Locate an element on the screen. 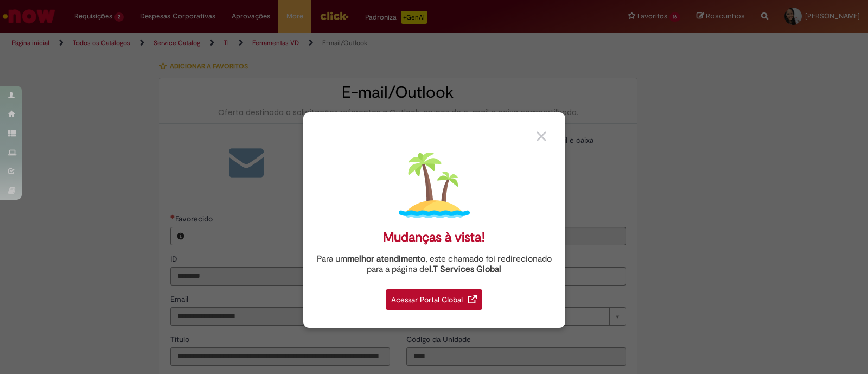  div: Acessar Portal Global is located at coordinates (434, 299).